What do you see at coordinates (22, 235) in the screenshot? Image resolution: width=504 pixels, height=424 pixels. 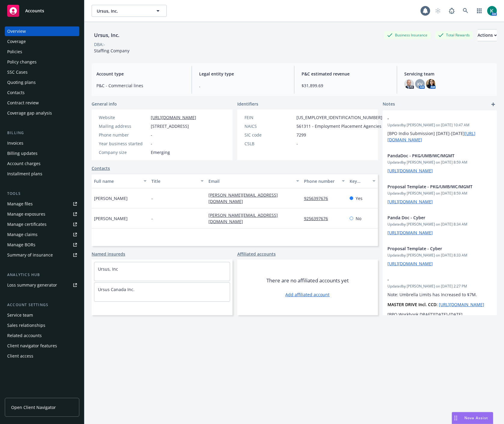 I see `div: Manage claims` at bounding box center [22, 235].